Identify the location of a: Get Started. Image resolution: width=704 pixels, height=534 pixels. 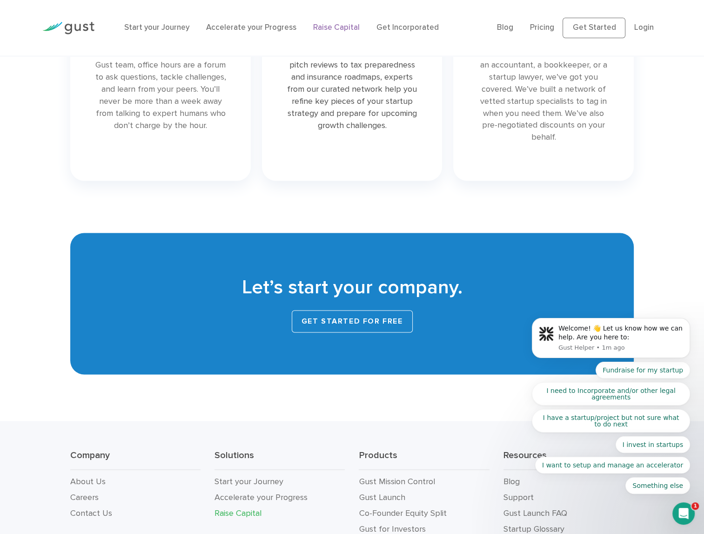
(594, 28).